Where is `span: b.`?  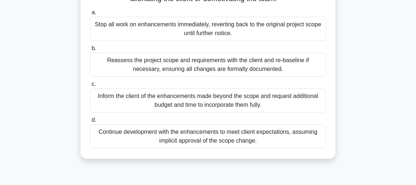
span: b. is located at coordinates (94, 48).